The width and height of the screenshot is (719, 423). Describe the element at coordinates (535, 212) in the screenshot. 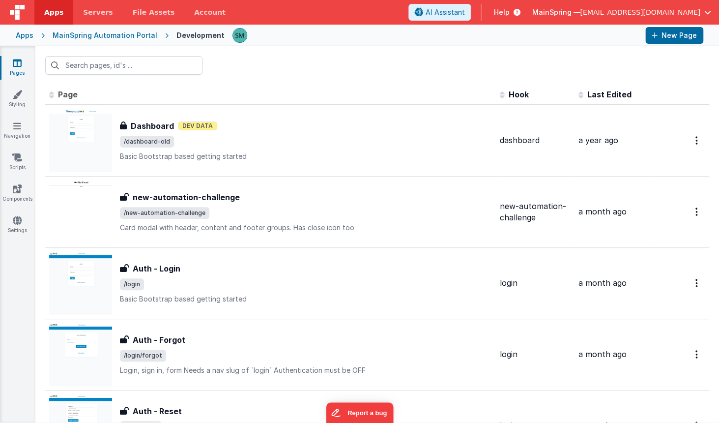

I see `div: new-automation-challenge` at that location.